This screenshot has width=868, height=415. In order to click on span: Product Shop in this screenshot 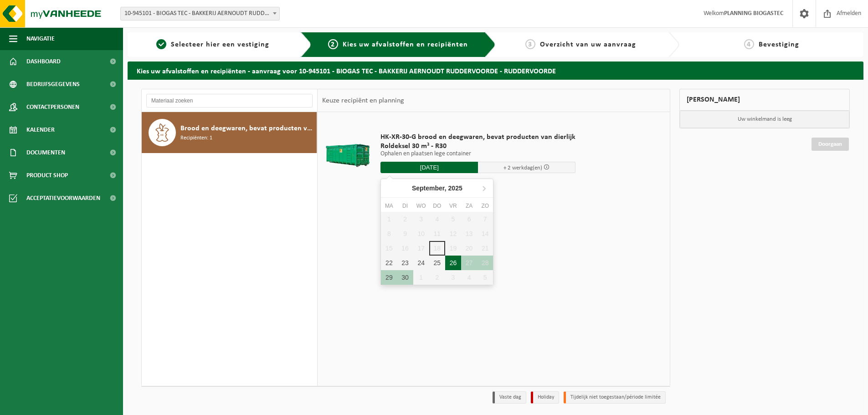, I will do `click(47, 176)`.